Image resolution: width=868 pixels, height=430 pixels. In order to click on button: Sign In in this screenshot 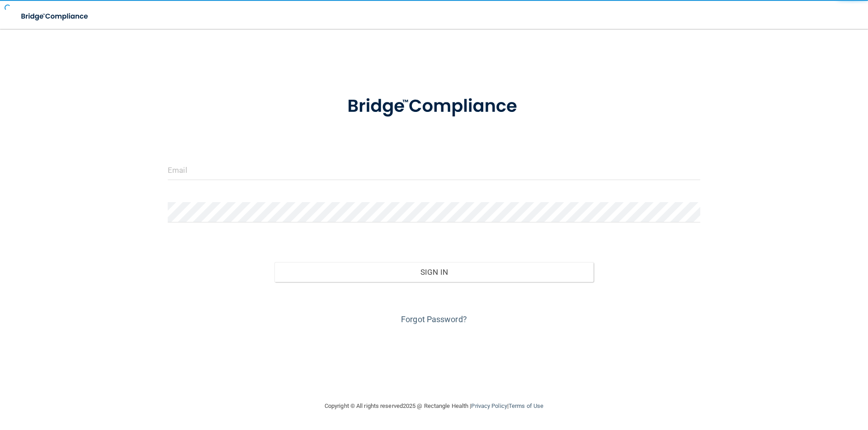, I will do `click(434, 272)`.